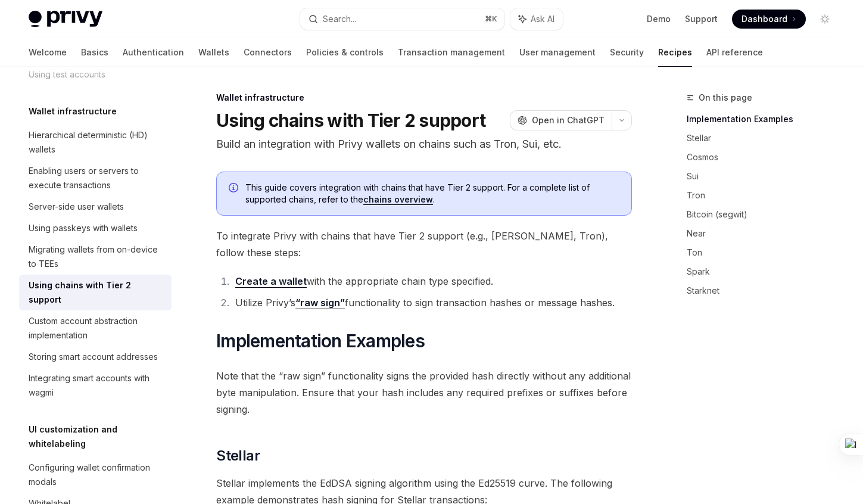  Describe the element at coordinates (76, 206) in the screenshot. I see `div: Server-side user wallets` at that location.